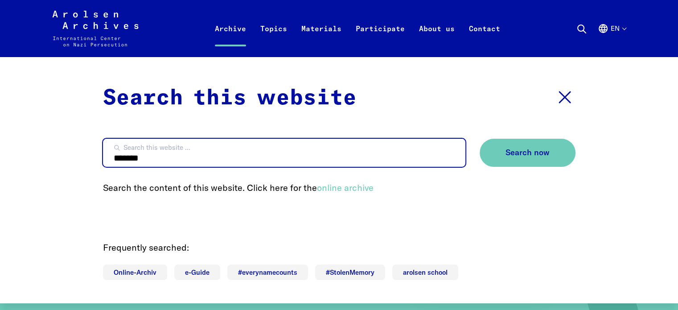 This screenshot has width=678, height=310. Describe the element at coordinates (345, 187) in the screenshot. I see `a: online archive` at that location.